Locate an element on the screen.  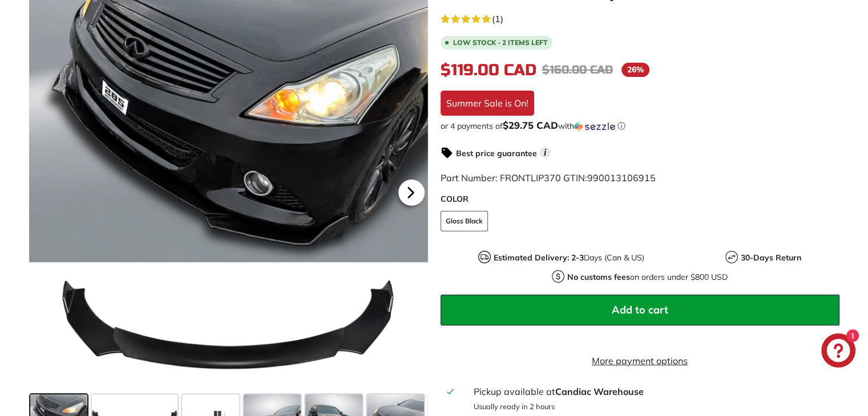
p: on orders under $800 USD is located at coordinates (647, 277).